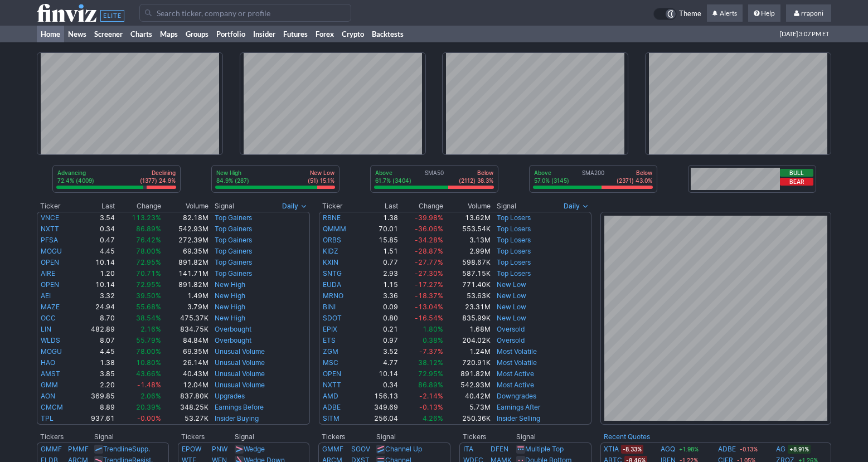 This screenshot has height=462, width=868. What do you see at coordinates (330, 262) in the screenshot?
I see `a: KXIN` at bounding box center [330, 262].